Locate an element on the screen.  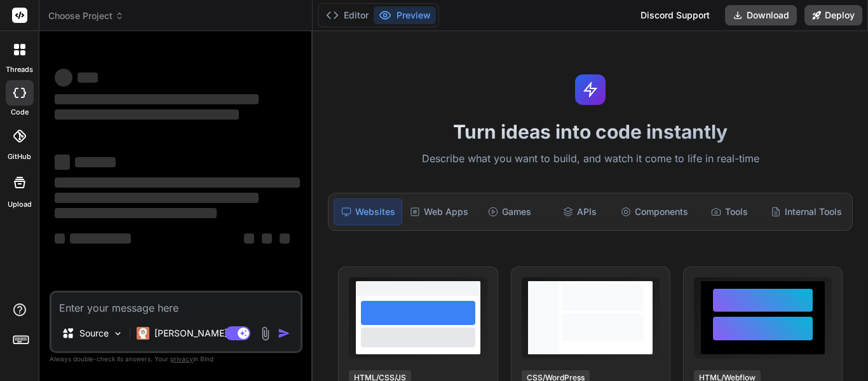
div: Web Apps is located at coordinates (439, 212).